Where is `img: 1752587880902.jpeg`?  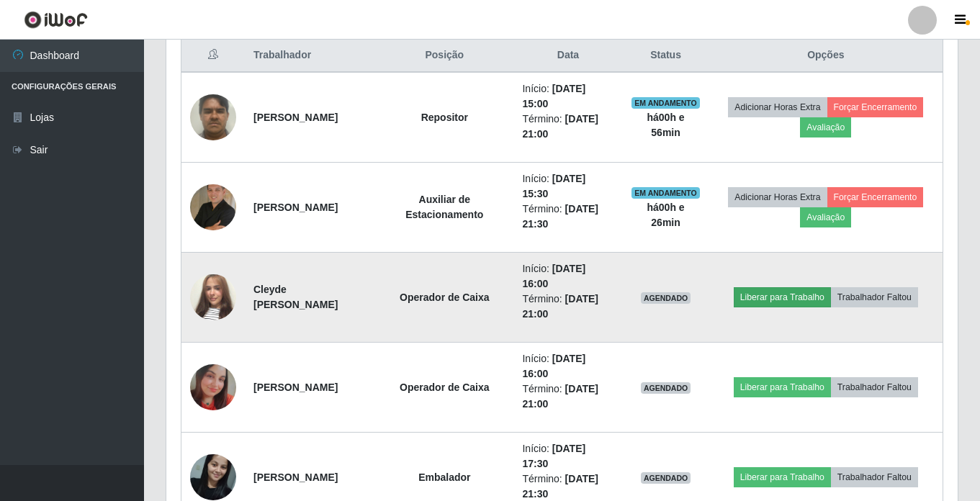 img: 1752587880902.jpeg is located at coordinates (213, 116).